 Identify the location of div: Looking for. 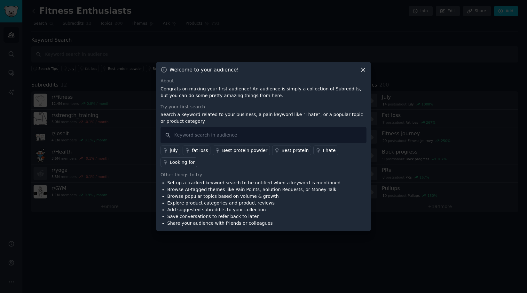
(182, 162).